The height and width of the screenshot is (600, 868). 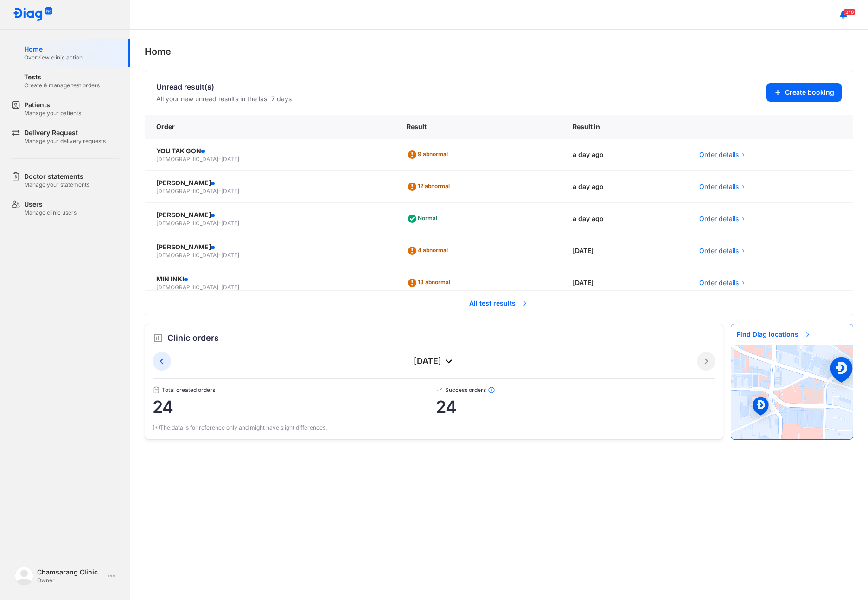 What do you see at coordinates (424, 218) in the screenshot?
I see `div: Normal` at bounding box center [424, 218].